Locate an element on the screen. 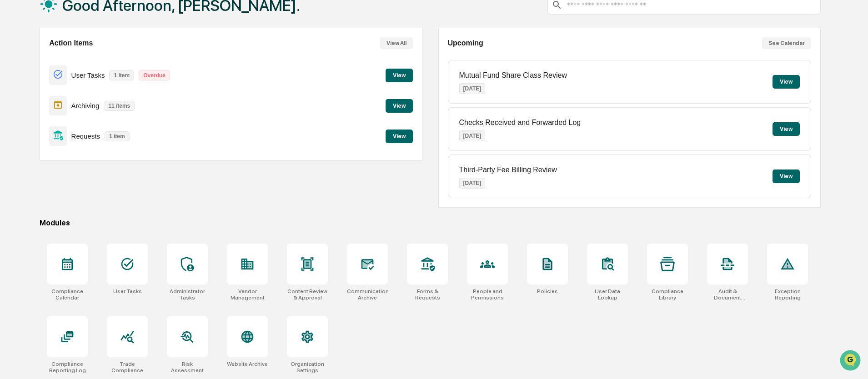 This screenshot has width=868, height=379. div: Exception Reporting is located at coordinates (787, 294).